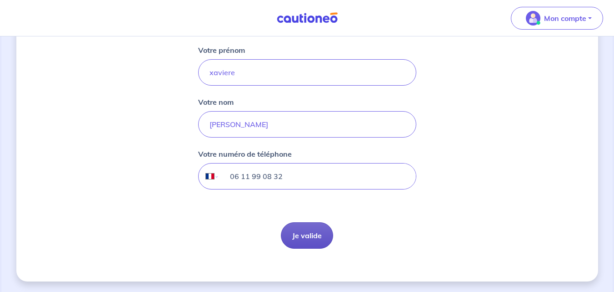 Image resolution: width=614 pixels, height=292 pixels. I want to click on p: Votre nom, so click(216, 102).